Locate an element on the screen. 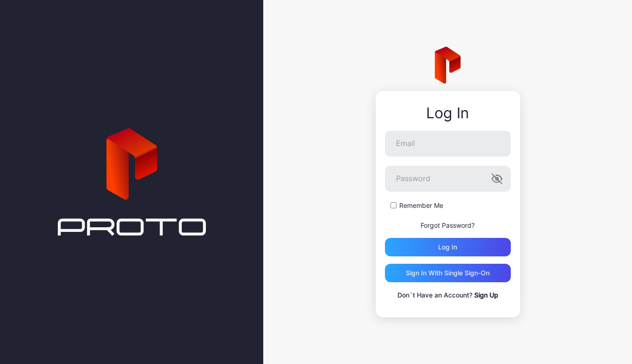  a: Sign Up is located at coordinates (486, 295).